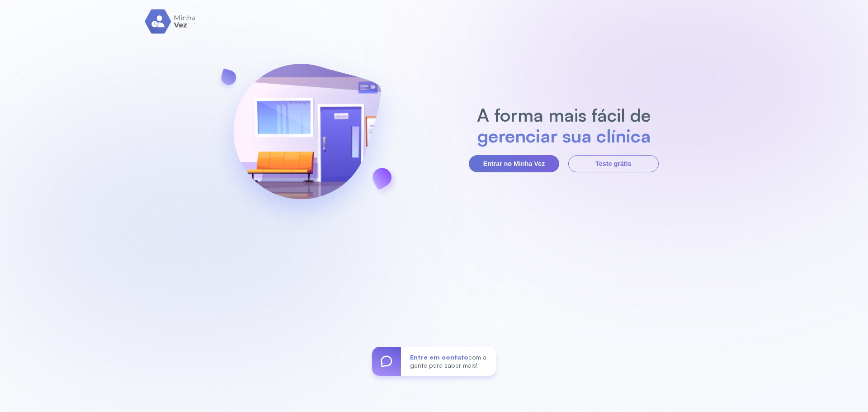 This screenshot has height=412, width=868. I want to click on h2: gerenciar sua clínica, so click(564, 136).